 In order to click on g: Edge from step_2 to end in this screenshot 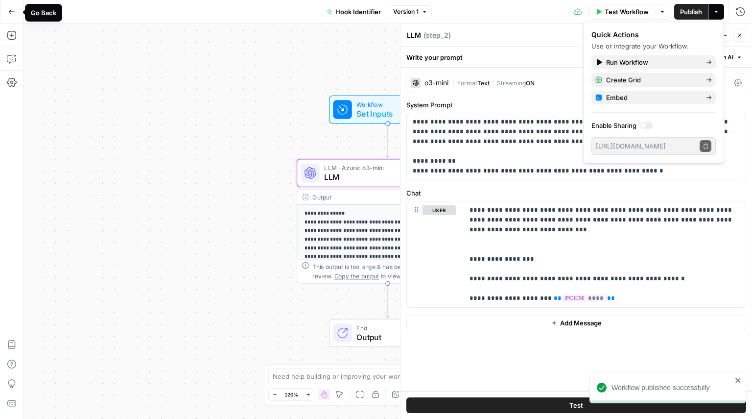, I will do `click(387, 301)`.